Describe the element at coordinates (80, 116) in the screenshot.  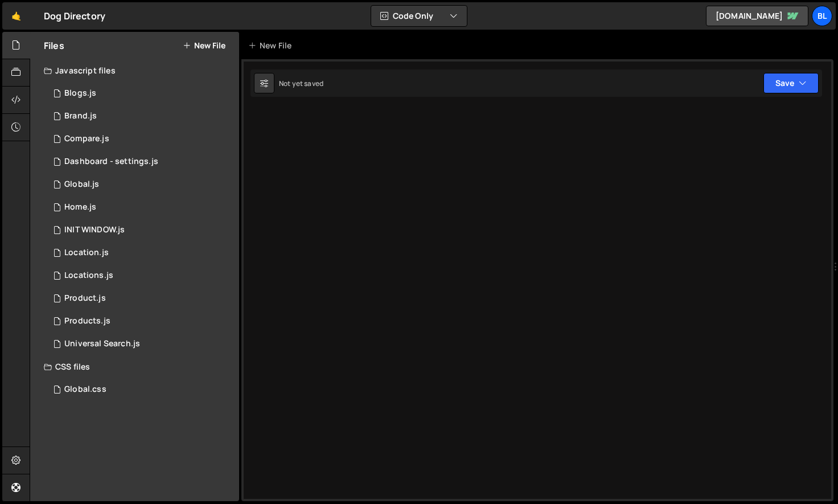
I see `div: Brand.js` at that location.